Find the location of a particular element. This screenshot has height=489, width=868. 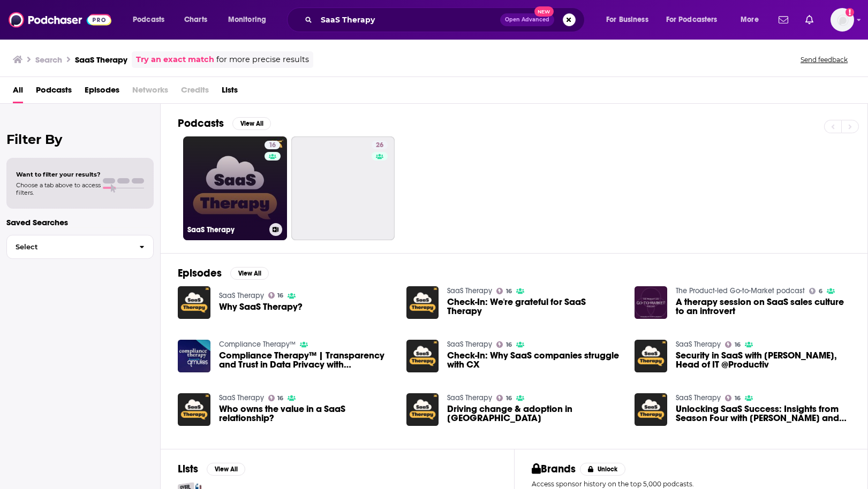

span: Who owns the value in a SaaS relationship? is located at coordinates (306, 414).